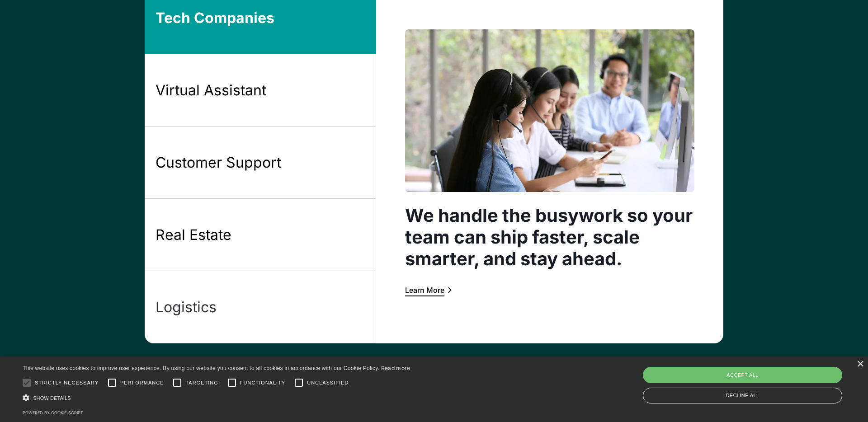 The width and height of the screenshot is (868, 422). I want to click on a: Read more, so click(395, 368).